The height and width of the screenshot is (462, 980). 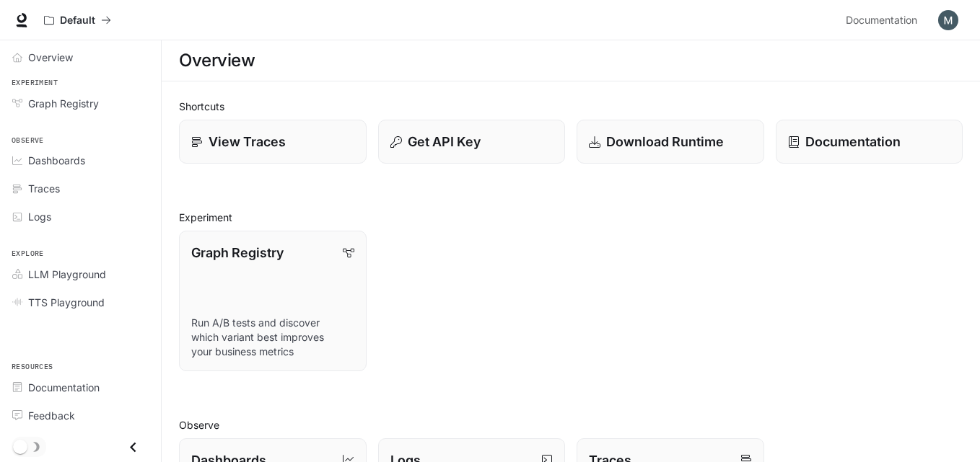 What do you see at coordinates (56, 160) in the screenshot?
I see `span: Dashboards` at bounding box center [56, 160].